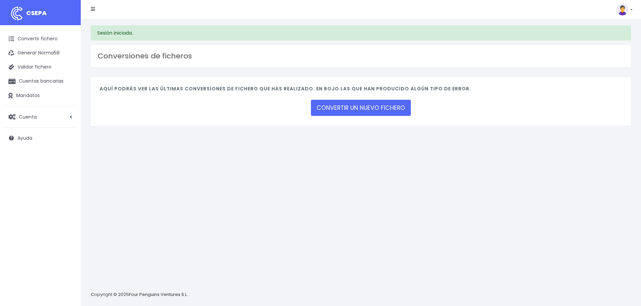  What do you see at coordinates (360, 108) in the screenshot?
I see `a: CONVERTIR UN NUEVO FICHERO` at bounding box center [360, 108].